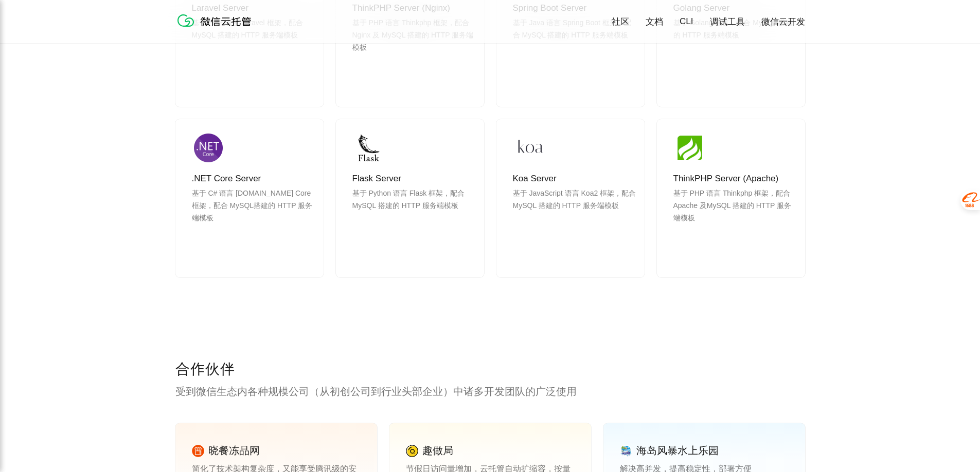 The height and width of the screenshot is (472, 980). Describe the element at coordinates (490, 392) in the screenshot. I see `p: 受到微信生态内各种规模公司（从初创公司到行业头部企业）中诸多开发团队的广泛使用` at that location.